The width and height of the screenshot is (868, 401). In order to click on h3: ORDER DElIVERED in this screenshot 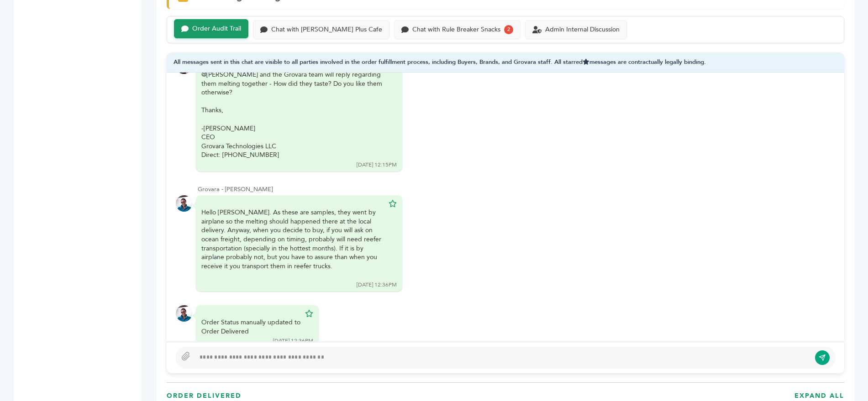, I will do `click(204, 396)`.